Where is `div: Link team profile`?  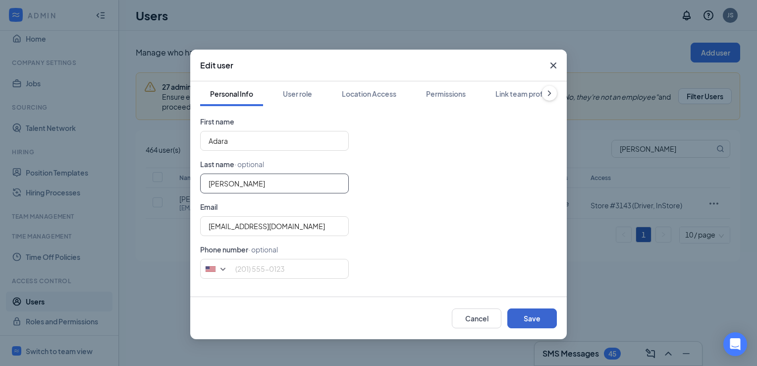
div: Link team profile is located at coordinates (523, 94).